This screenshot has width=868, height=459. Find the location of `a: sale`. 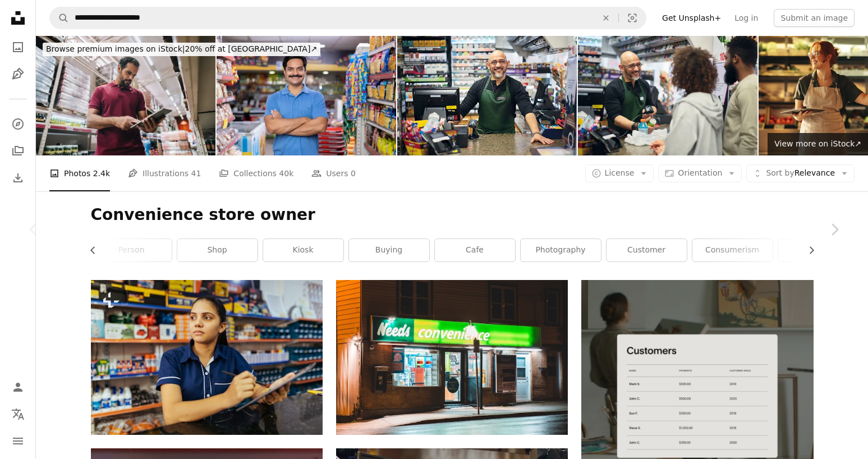

a: sale is located at coordinates (818, 250).